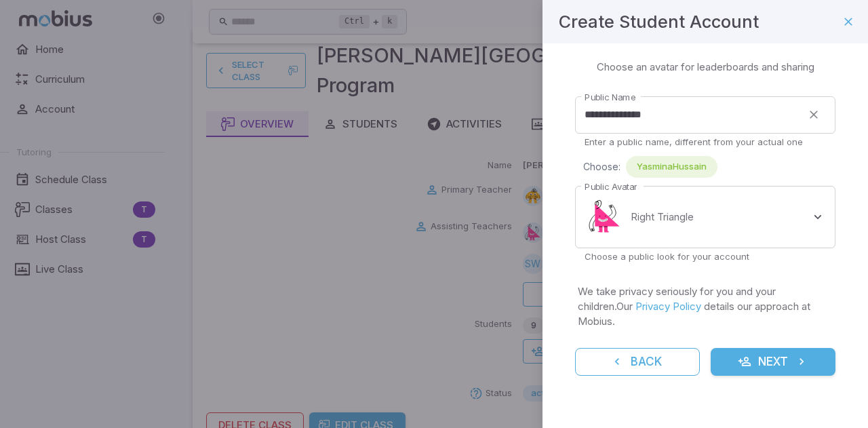 The width and height of the screenshot is (868, 428). I want to click on p: Choose a public look for your account, so click(706, 257).